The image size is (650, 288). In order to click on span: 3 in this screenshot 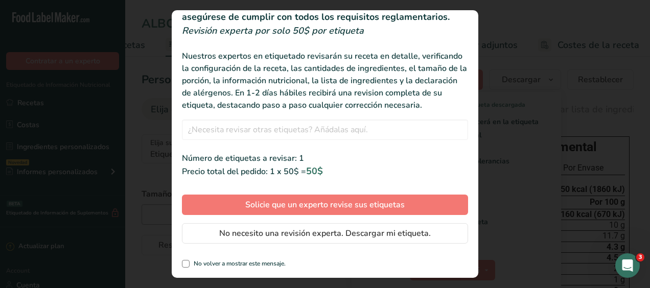, I will do `click(640, 258)`.